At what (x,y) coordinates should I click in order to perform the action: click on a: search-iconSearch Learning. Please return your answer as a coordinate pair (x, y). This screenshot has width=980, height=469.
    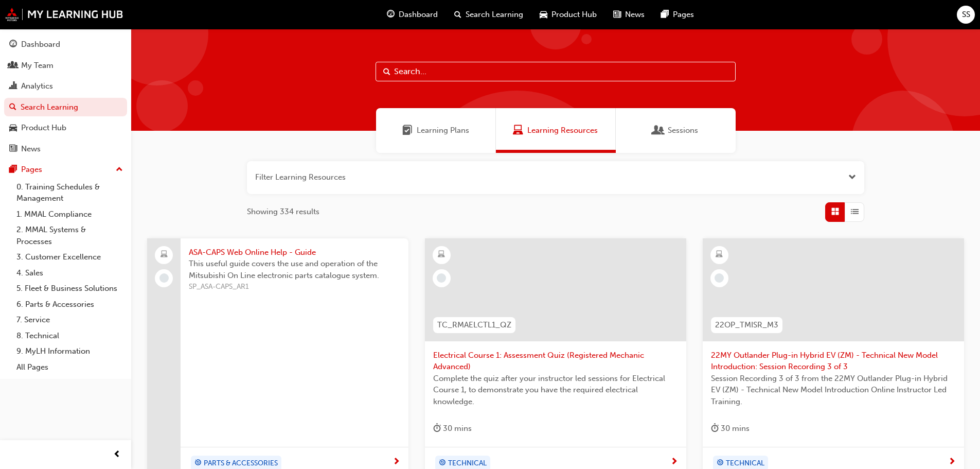
    Looking at the image, I should click on (489, 14).